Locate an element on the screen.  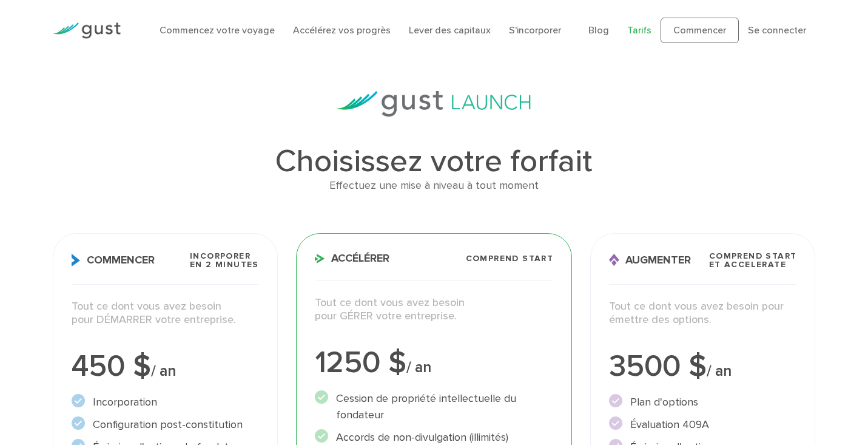
a: Accélérez vos progrès is located at coordinates (341, 29).